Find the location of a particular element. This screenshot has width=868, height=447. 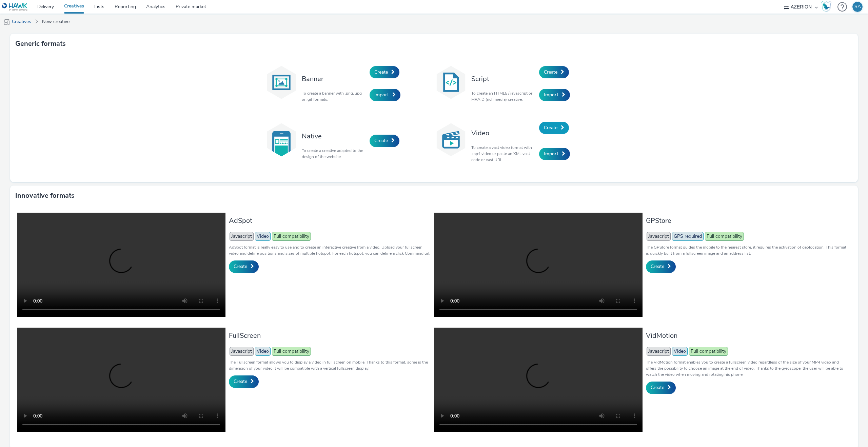

h3: Generic formats is located at coordinates (40, 44).